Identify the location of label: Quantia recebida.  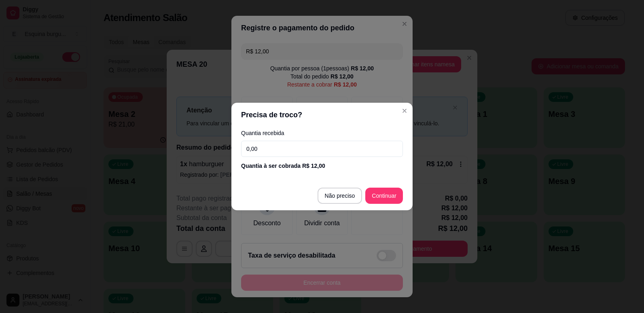
(322, 133).